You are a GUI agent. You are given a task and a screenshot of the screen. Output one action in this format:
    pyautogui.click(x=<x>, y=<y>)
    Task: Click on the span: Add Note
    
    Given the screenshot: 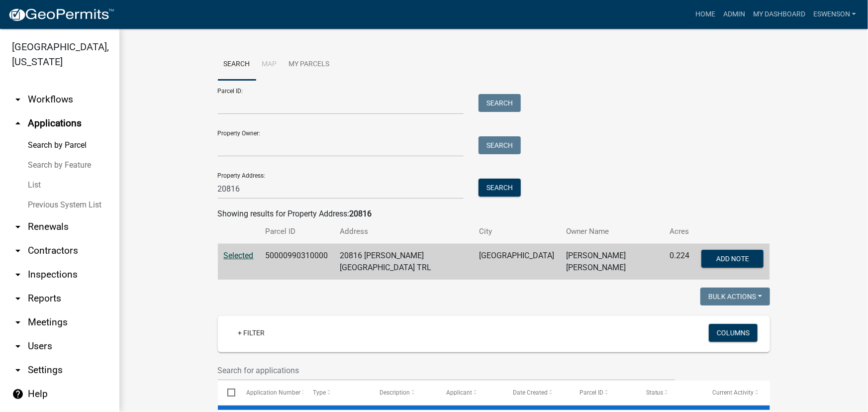 What is the action you would take?
    pyautogui.click(x=733, y=259)
    